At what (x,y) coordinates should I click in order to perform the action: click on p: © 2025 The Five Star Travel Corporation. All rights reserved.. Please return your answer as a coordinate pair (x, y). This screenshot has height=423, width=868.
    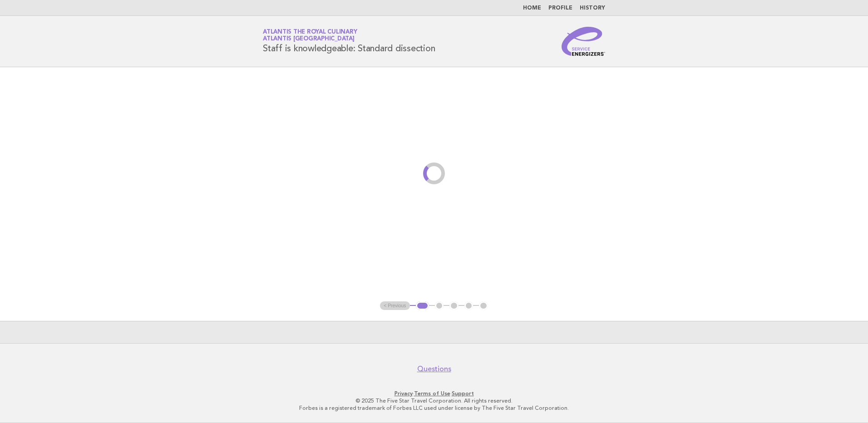
    Looking at the image, I should click on (434, 401).